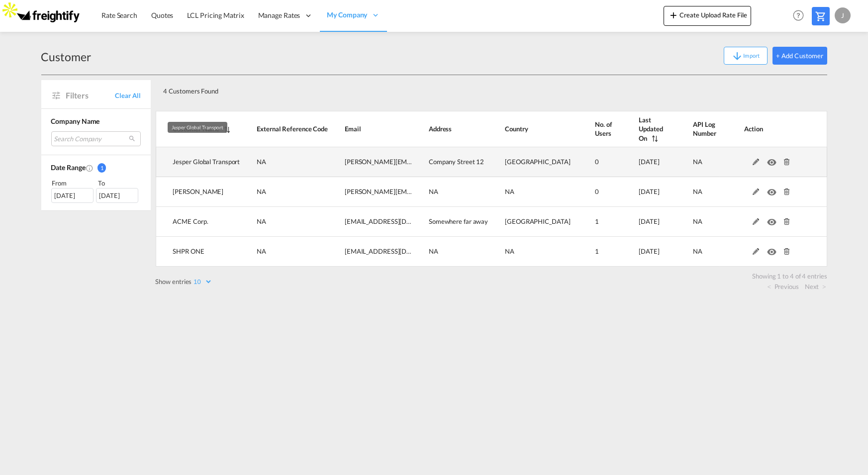  What do you see at coordinates (529, 129) in the screenshot?
I see `th: Country` at bounding box center [529, 129].